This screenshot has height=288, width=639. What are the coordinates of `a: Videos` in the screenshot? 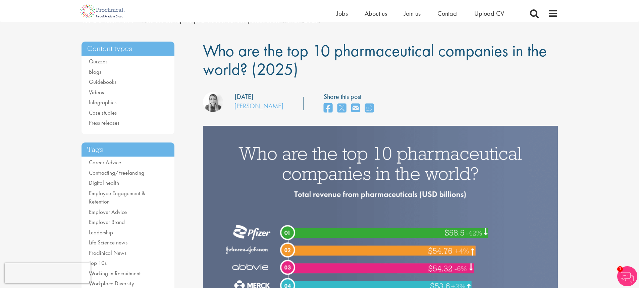 It's located at (96, 92).